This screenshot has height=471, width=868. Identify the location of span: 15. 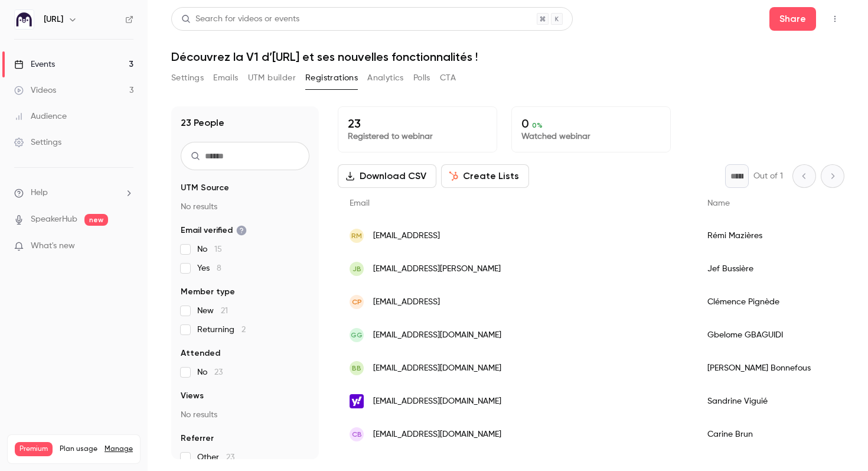
(218, 249).